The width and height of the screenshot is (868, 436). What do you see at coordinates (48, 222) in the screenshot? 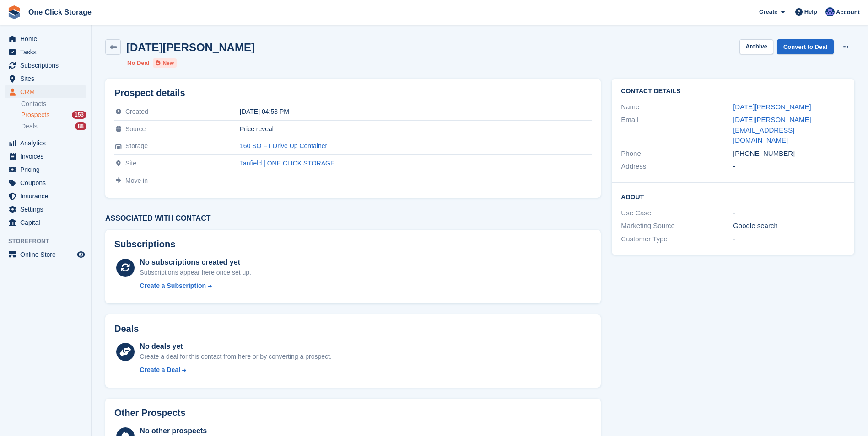
I see `span: Capital` at bounding box center [48, 222].